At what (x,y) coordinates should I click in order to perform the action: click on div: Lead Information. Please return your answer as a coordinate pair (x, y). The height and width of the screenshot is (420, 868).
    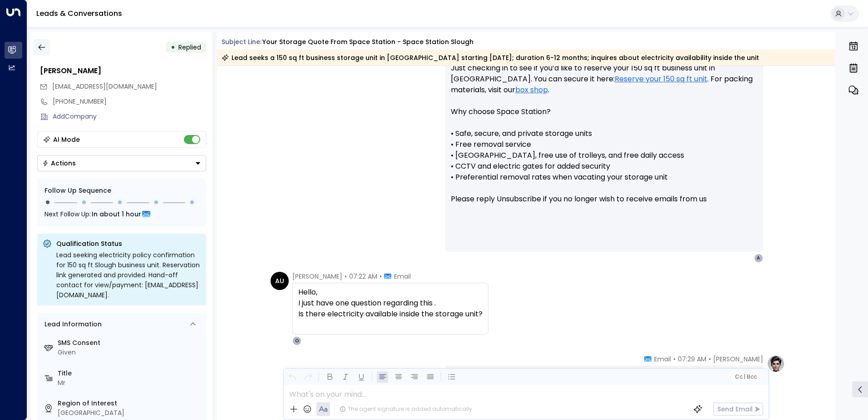
    Looking at the image, I should click on (71, 324).